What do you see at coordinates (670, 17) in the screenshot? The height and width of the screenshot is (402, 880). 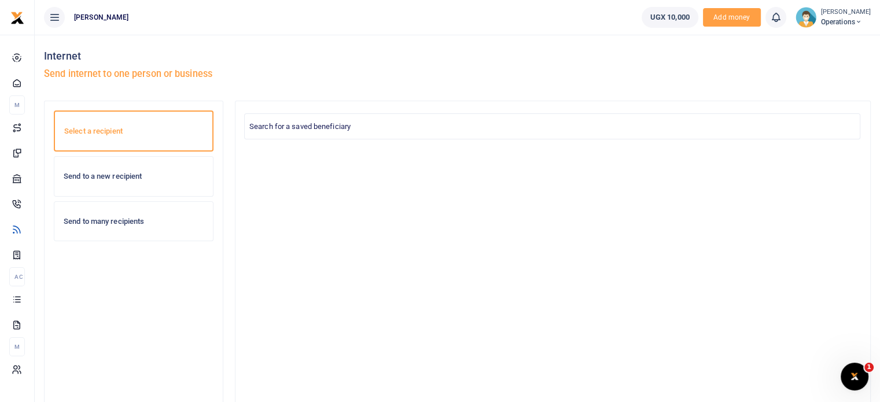 I see `a: UGX 10,000` at bounding box center [670, 17].